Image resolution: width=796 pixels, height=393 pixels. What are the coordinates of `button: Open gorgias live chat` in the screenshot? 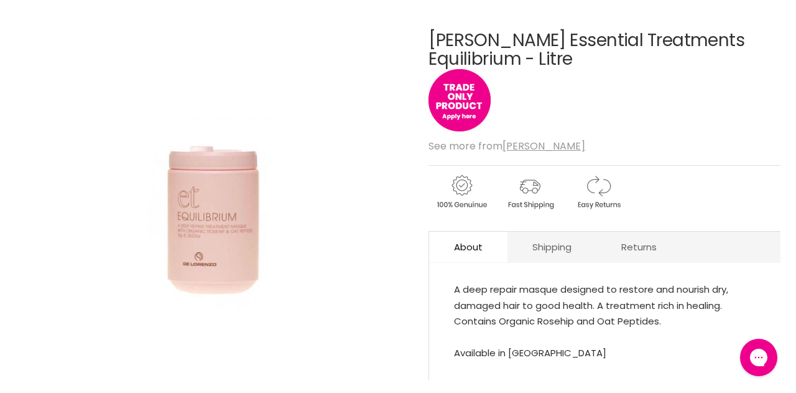 It's located at (25, 23).